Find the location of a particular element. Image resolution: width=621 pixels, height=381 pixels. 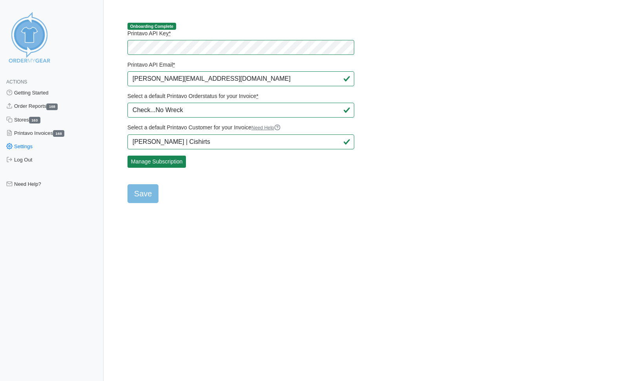

span: 163 is located at coordinates (34, 120).